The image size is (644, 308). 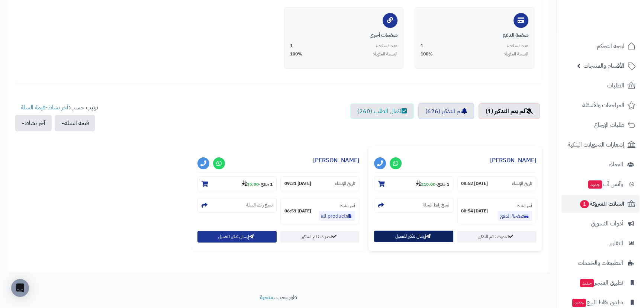 I want to click on button: آخر نشاط, so click(x=33, y=123).